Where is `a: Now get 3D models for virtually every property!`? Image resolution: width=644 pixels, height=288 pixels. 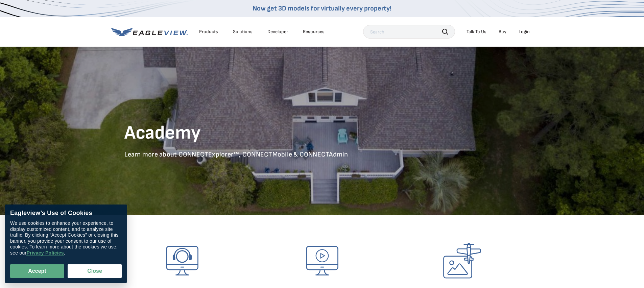
a: Now get 3D models for virtually every property! is located at coordinates (322, 9).